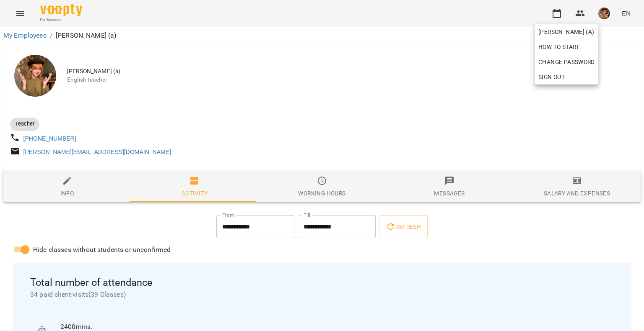 The height and width of the screenshot is (331, 644). Describe the element at coordinates (566, 77) in the screenshot. I see `button: Sign Out` at that location.